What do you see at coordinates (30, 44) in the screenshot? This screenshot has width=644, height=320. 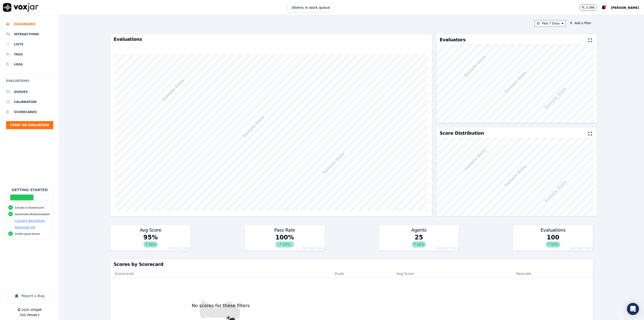 I see `a: Lists` at bounding box center [30, 44].